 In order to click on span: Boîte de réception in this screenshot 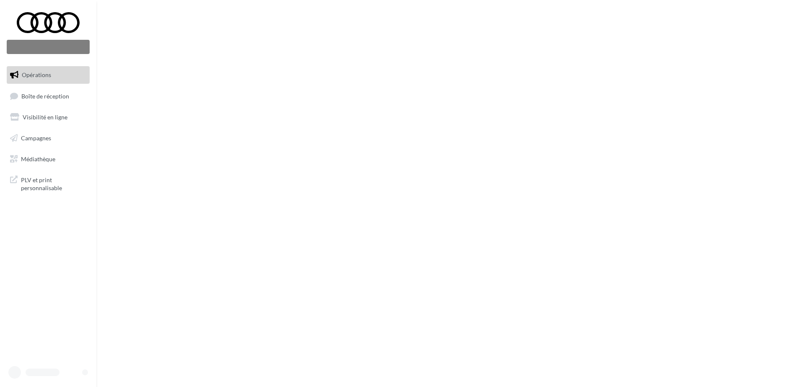, I will do `click(45, 96)`.